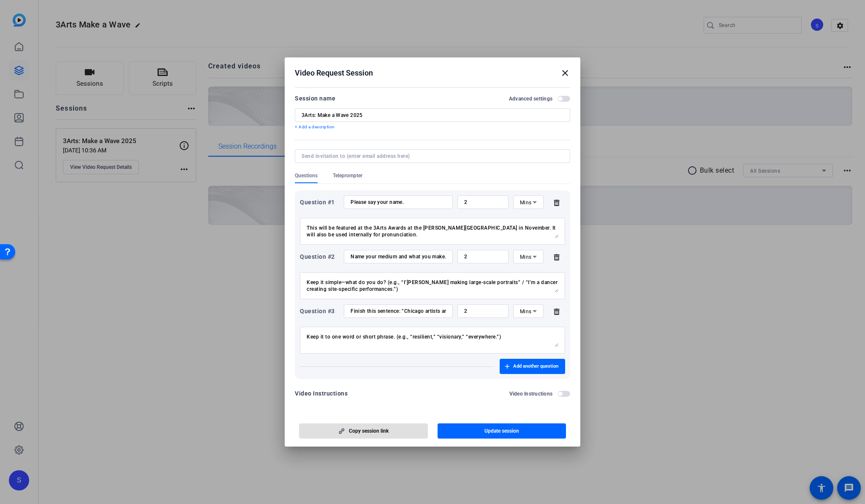 The width and height of the screenshot is (865, 504). Describe the element at coordinates (536, 366) in the screenshot. I see `span: Add another question` at that location.